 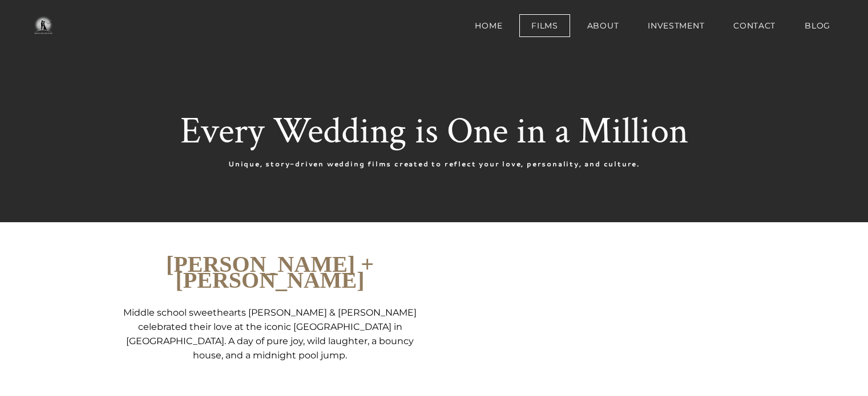 I want to click on a: BLOG, so click(x=817, y=26).